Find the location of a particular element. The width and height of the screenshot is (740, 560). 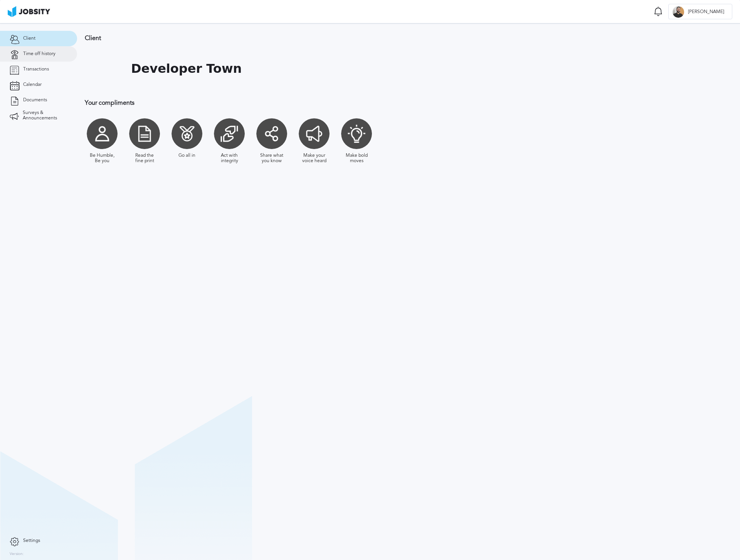

span: Surveys & Announcements is located at coordinates (45, 115).